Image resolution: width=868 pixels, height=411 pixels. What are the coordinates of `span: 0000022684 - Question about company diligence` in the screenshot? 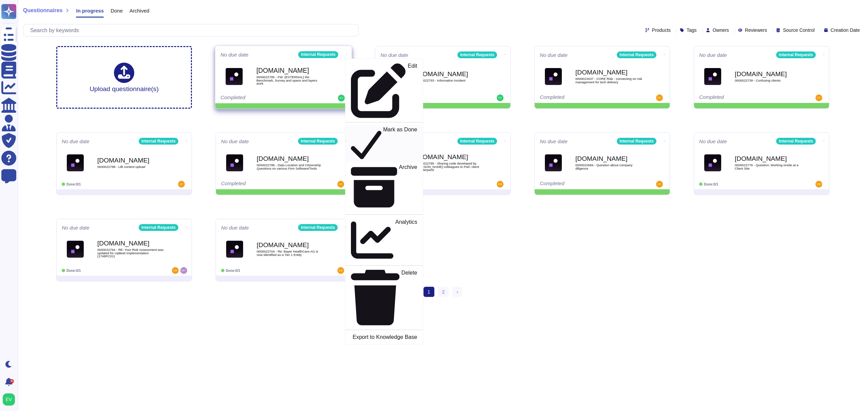 It's located at (610, 167).